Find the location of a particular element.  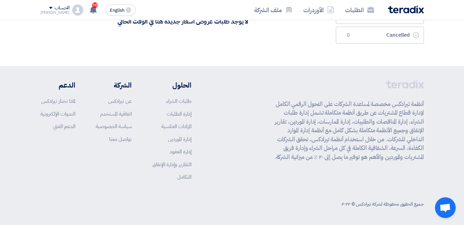

a: الأوردرات is located at coordinates (319, 10).